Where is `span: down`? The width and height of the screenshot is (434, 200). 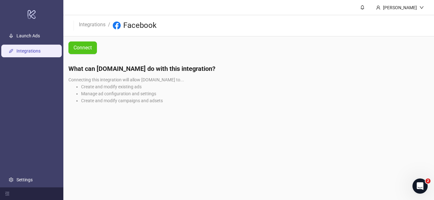
span: down is located at coordinates (422, 8).